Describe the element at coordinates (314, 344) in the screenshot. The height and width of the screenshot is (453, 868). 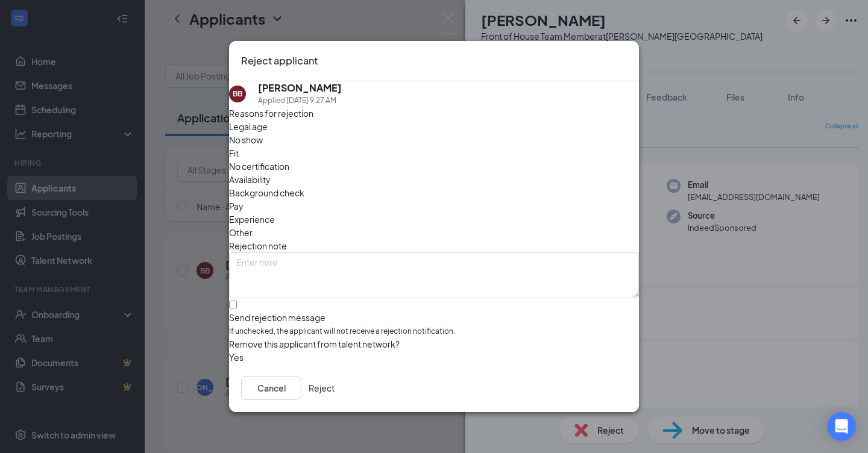
I see `span: Remove this applicant from talent network?` at that location.